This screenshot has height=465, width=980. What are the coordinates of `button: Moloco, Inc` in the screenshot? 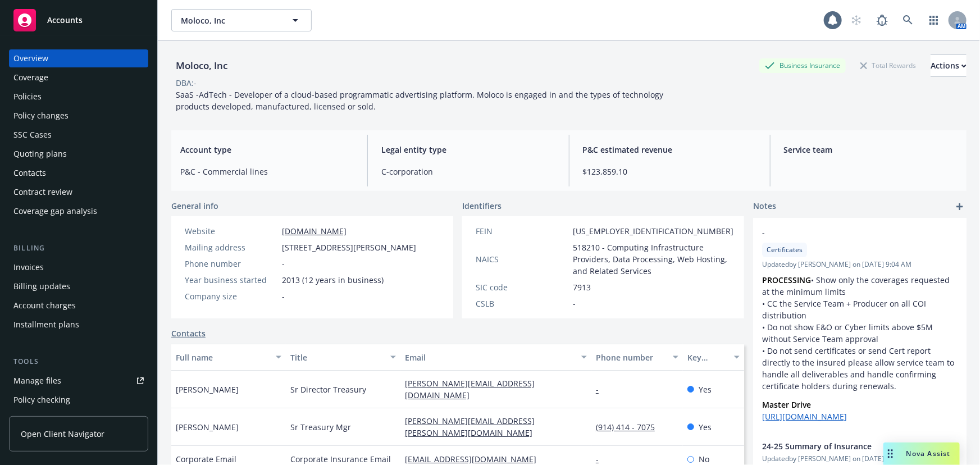 It's located at (241, 21).